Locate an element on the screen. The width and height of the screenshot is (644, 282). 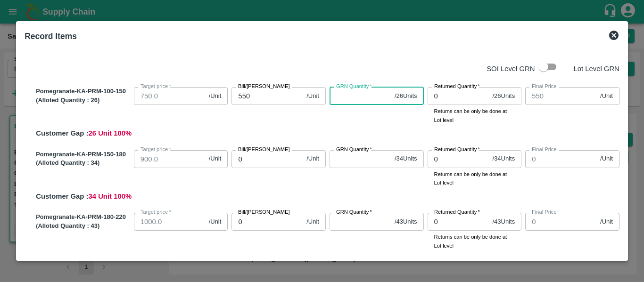
p: Pomegranate-KA-PRM-100-150 is located at coordinates (83, 91).